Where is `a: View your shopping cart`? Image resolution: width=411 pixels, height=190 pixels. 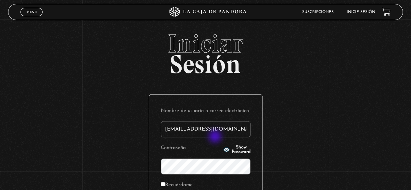 a: View your shopping cart is located at coordinates (386, 12).